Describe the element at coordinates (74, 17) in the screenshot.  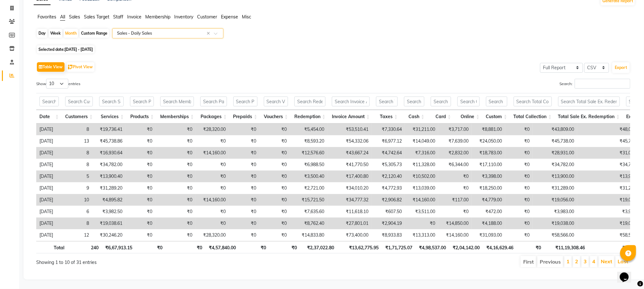
I see `span: Sales` at that location.